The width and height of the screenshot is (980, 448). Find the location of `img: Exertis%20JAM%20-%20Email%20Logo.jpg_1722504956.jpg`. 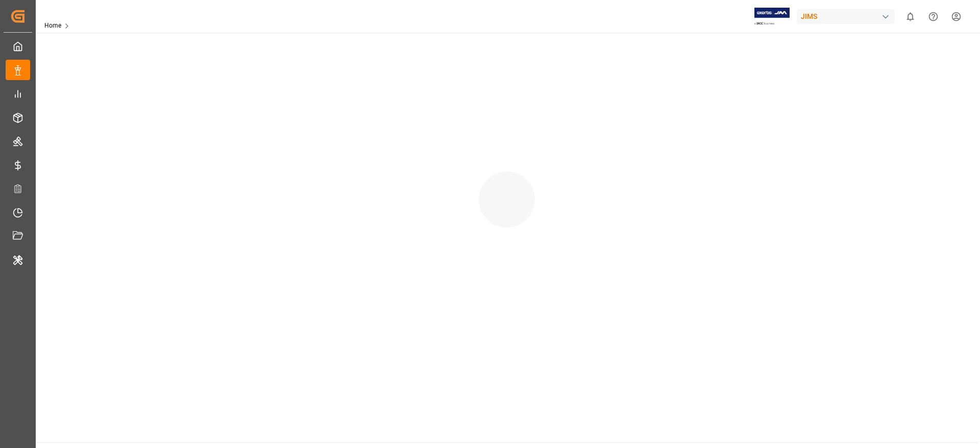

img: Exertis%20JAM%20-%20Email%20Logo.jpg_1722504956.jpg is located at coordinates (772, 17).